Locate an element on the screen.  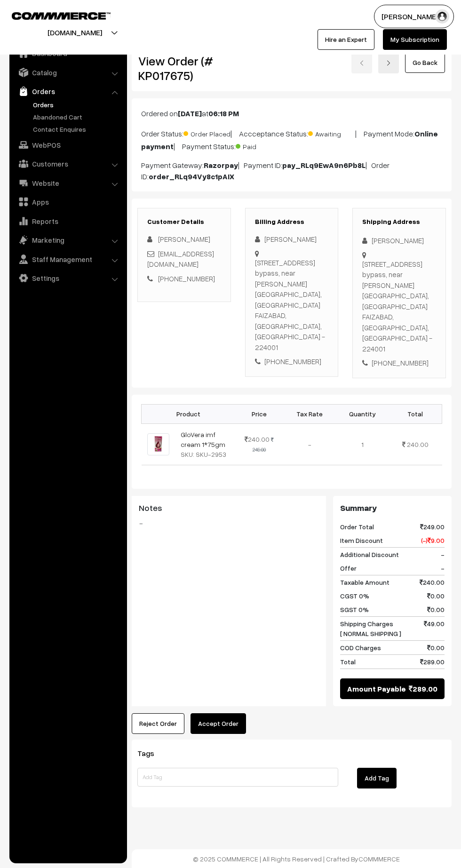
a: Catalog is located at coordinates (67, 73).